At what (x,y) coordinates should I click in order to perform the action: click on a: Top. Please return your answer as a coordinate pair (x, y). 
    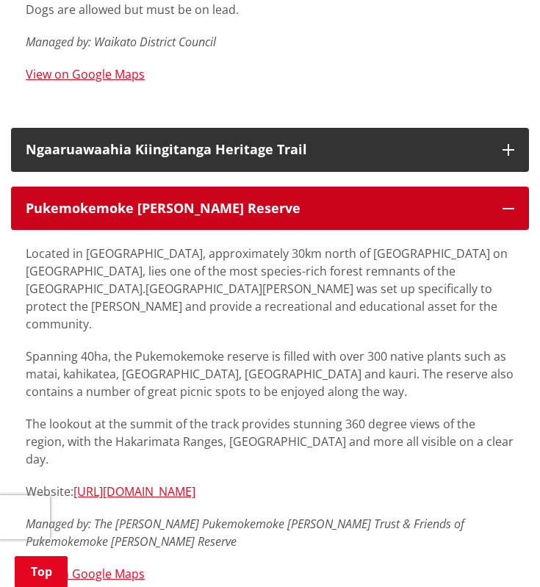
    Looking at the image, I should click on (41, 572).